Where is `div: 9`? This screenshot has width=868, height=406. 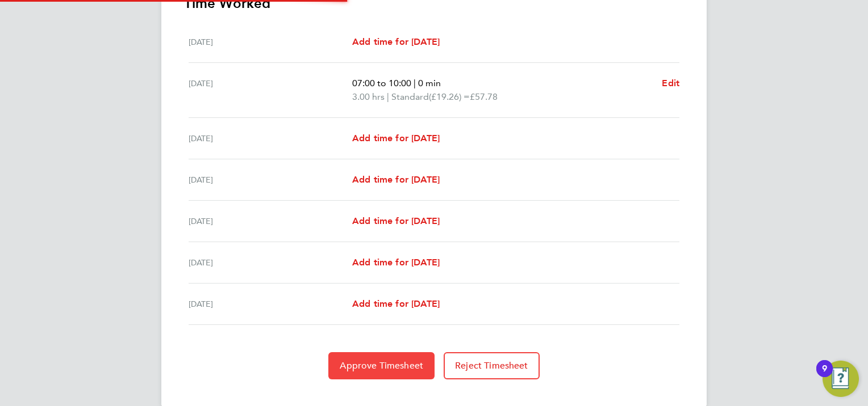 div: 9 is located at coordinates (824, 376).